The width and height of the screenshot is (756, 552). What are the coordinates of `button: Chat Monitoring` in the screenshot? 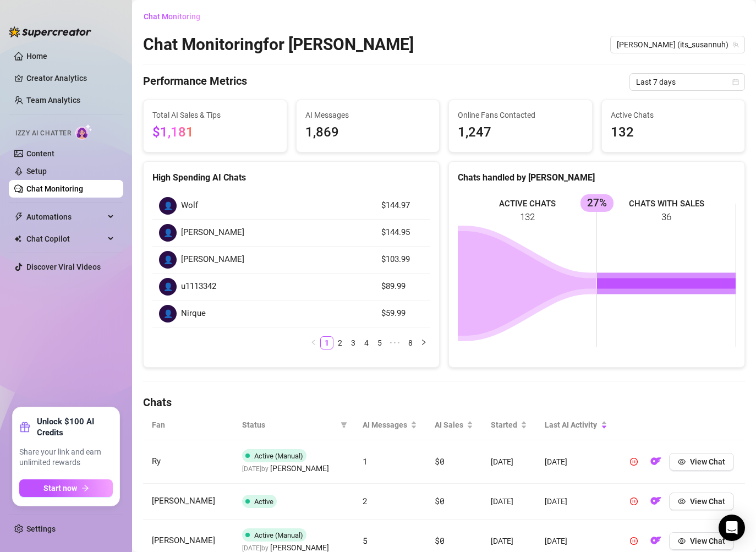 It's located at (176, 17).